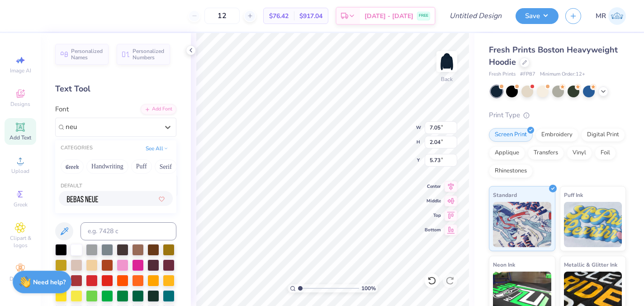  I want to click on span: Metallic & Glitter Ink, so click(591, 264).